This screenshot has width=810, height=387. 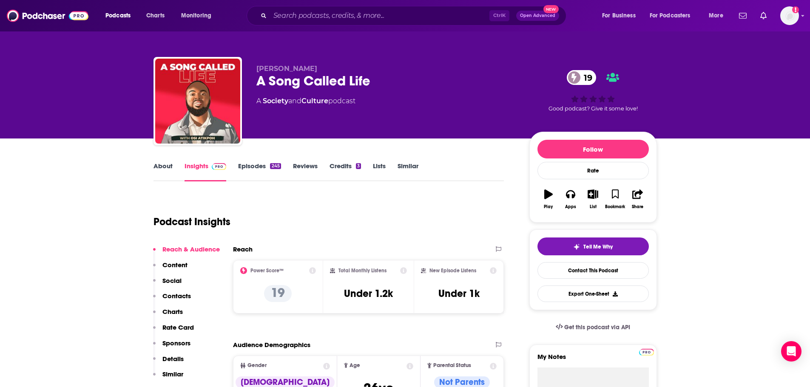 I want to click on a: Episodes245, so click(x=259, y=172).